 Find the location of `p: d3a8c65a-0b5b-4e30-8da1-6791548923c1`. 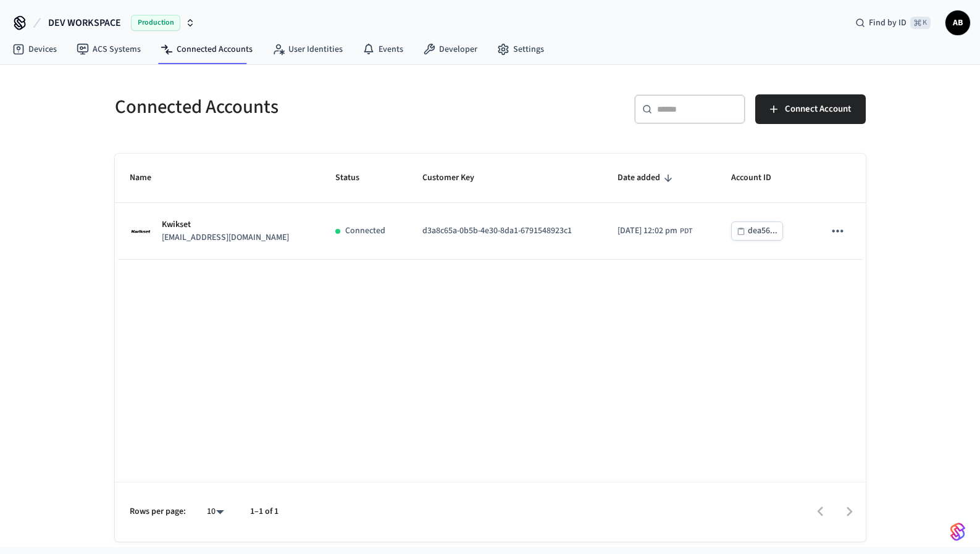

p: d3a8c65a-0b5b-4e30-8da1-6791548923c1 is located at coordinates (505, 231).